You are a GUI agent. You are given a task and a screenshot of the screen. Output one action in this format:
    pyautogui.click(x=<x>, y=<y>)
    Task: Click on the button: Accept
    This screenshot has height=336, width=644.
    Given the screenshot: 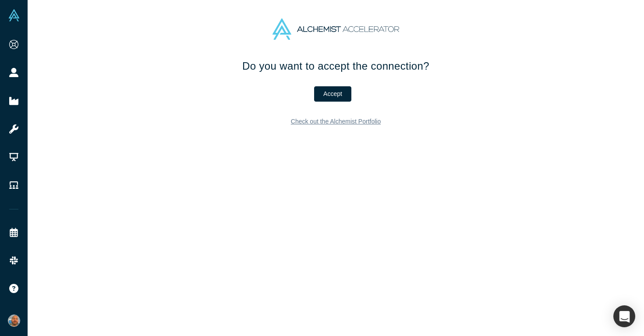 What is the action you would take?
    pyautogui.click(x=333, y=94)
    